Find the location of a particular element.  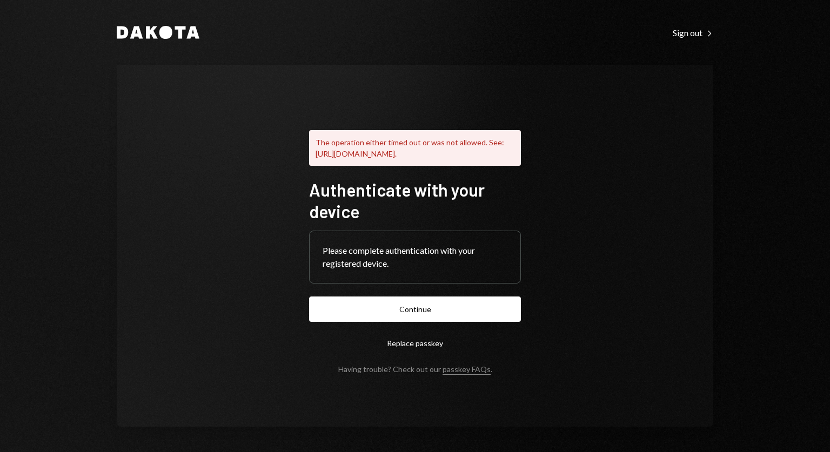

div: Please complete authentication with your registered device. is located at coordinates (415, 257).